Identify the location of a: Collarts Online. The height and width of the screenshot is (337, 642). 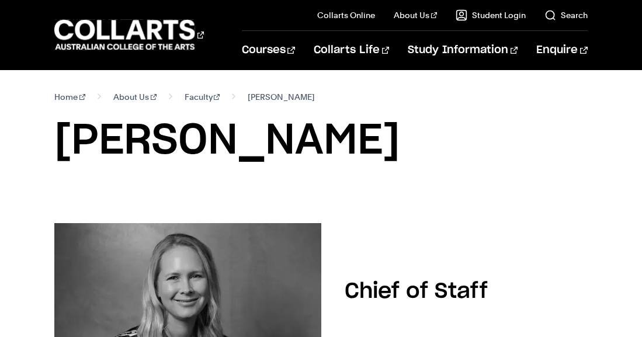
(346, 15).